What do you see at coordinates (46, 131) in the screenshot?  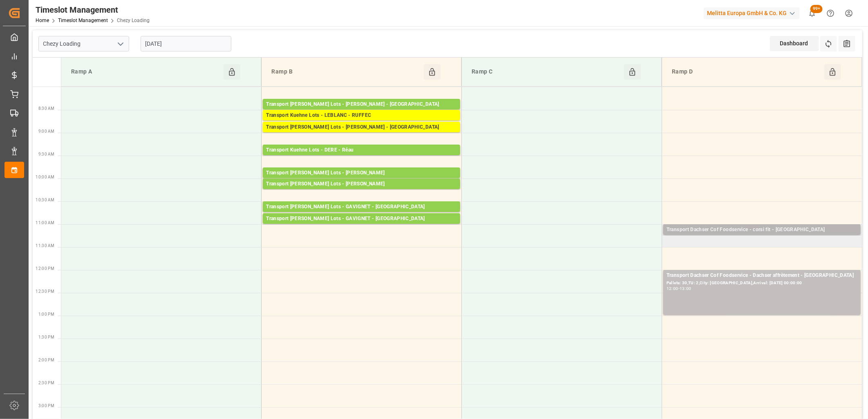 I see `span: 9:00 AM` at bounding box center [46, 131].